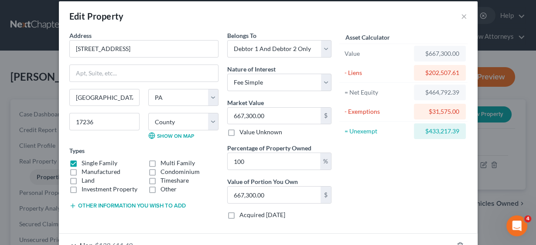  I want to click on div: $31,575.00, so click(440, 112).